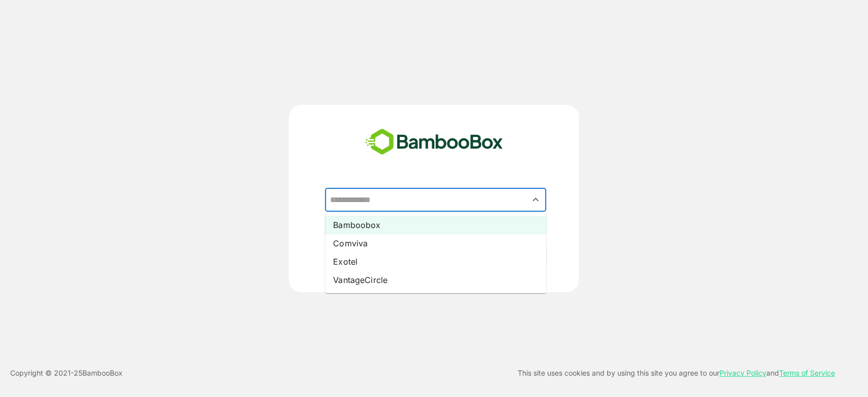 This screenshot has width=868, height=397. I want to click on li: VantageCircle, so click(435, 280).